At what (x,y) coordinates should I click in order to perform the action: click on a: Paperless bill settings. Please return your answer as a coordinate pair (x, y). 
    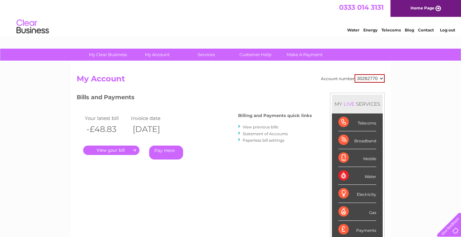
    Looking at the image, I should click on (263, 140).